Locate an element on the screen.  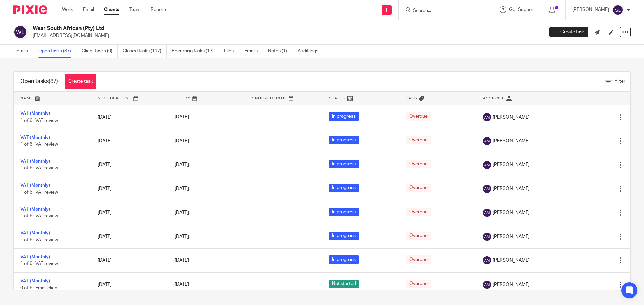
a: Reports is located at coordinates (159, 10).